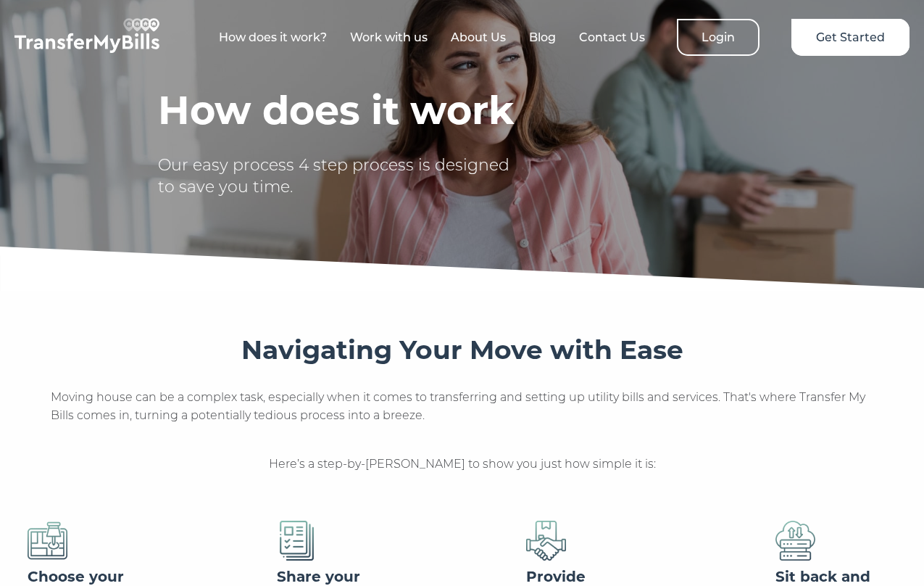  I want to click on a: Work with us, so click(389, 37).